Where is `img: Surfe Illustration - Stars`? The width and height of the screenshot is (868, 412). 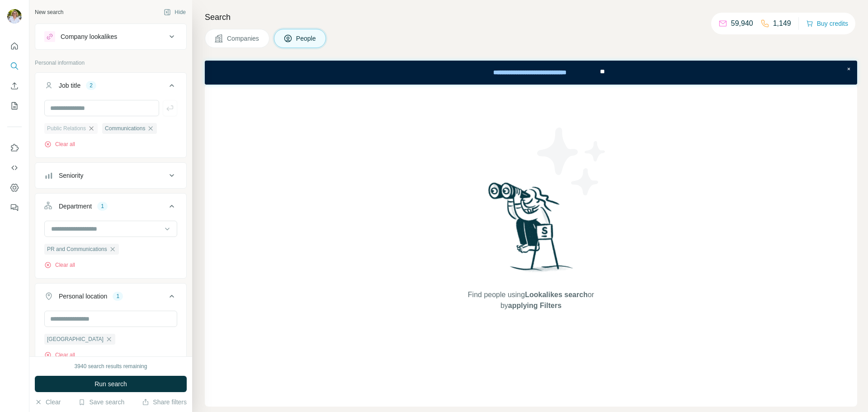
img: Surfe Illustration - Stars is located at coordinates (572, 161).